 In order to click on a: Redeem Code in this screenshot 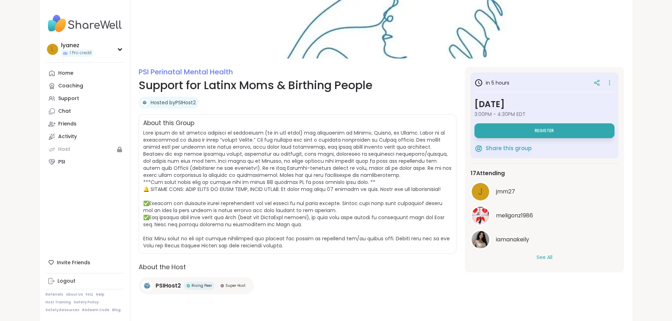, I will do `click(96, 311)`.